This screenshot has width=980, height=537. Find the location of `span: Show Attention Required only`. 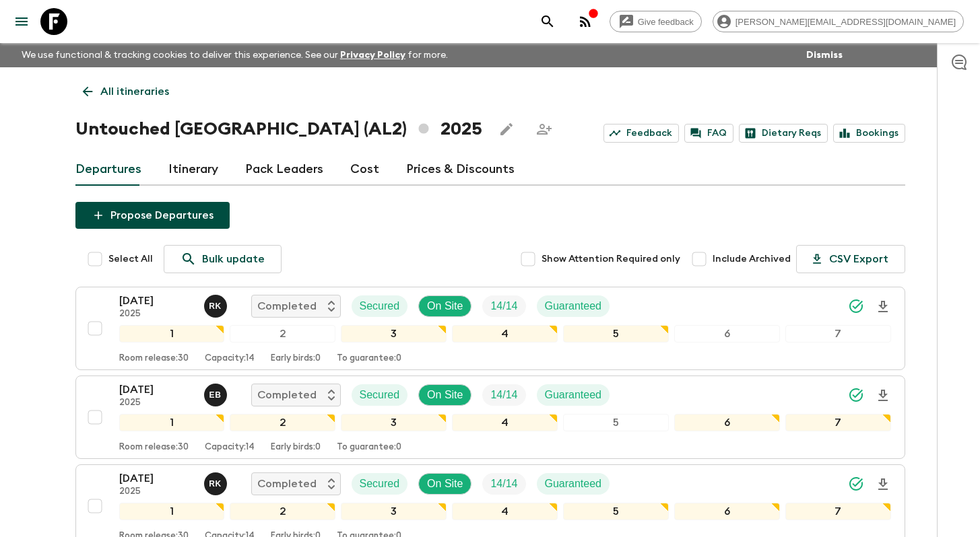

span: Show Attention Required only is located at coordinates (611, 259).